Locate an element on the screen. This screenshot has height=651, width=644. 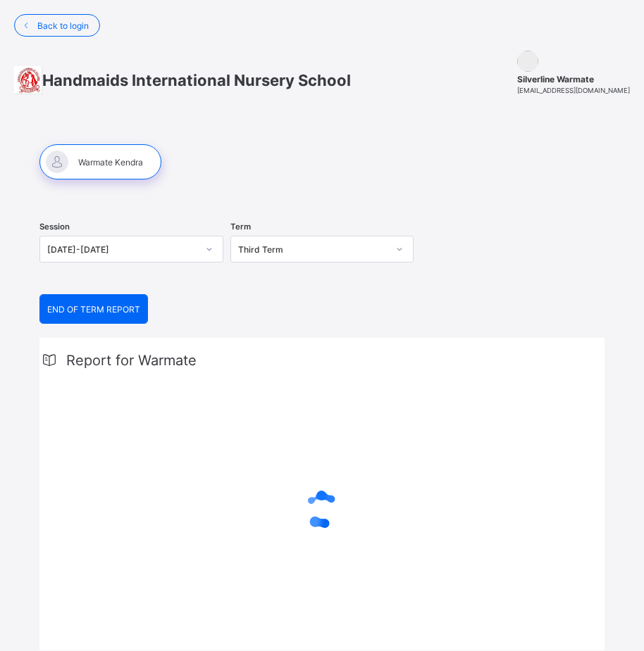
span: END OF TERM REPORT is located at coordinates (94, 309).